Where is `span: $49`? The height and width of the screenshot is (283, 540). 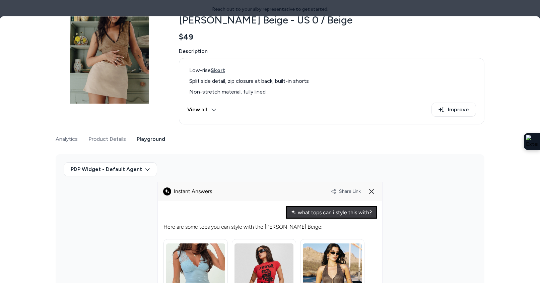
span: $49 is located at coordinates (186, 37).